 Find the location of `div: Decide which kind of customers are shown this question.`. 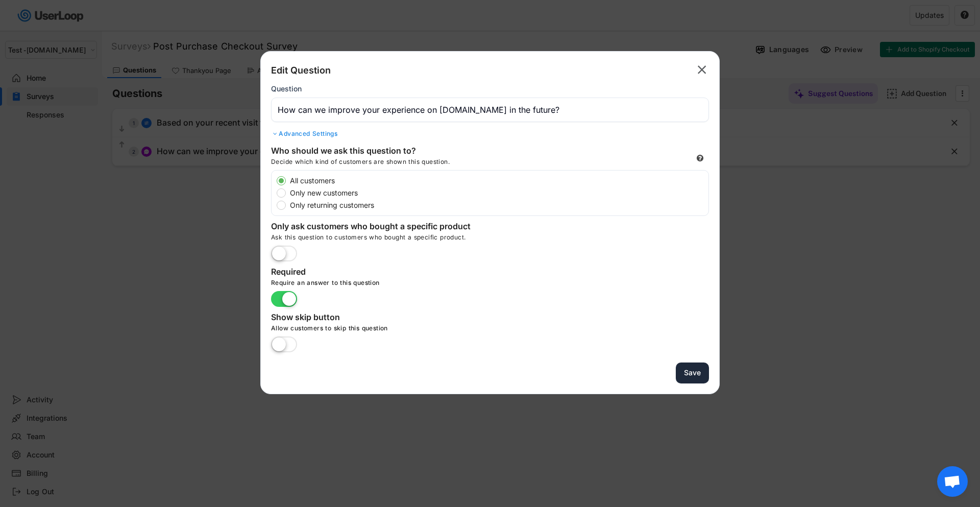

div: Decide which kind of customers are shown this question. is located at coordinates (399, 164).